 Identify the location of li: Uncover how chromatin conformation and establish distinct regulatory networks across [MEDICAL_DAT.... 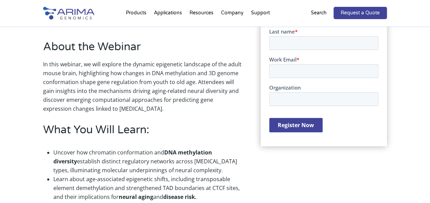
(148, 162).